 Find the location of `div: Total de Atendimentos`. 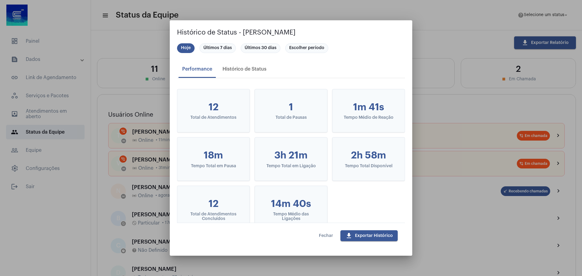

div: Total de Atendimentos is located at coordinates (213, 118).